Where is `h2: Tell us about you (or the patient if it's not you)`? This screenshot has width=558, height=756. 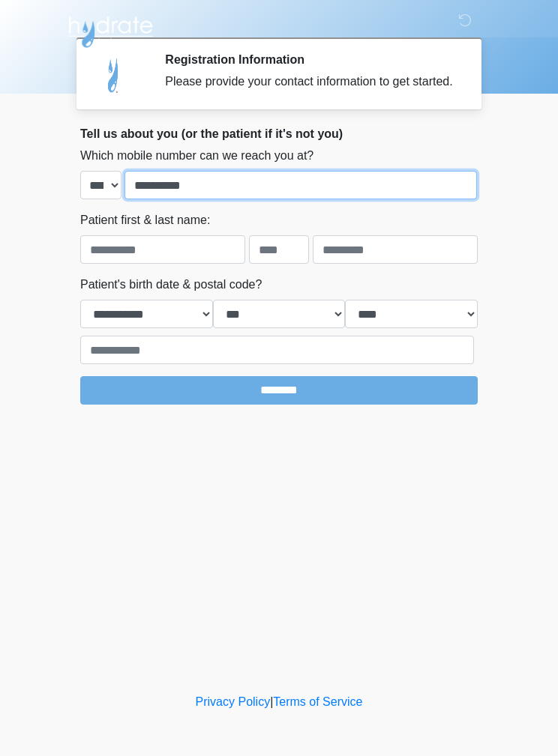
h2: Tell us about you (or the patient if it's not you) is located at coordinates (279, 134).